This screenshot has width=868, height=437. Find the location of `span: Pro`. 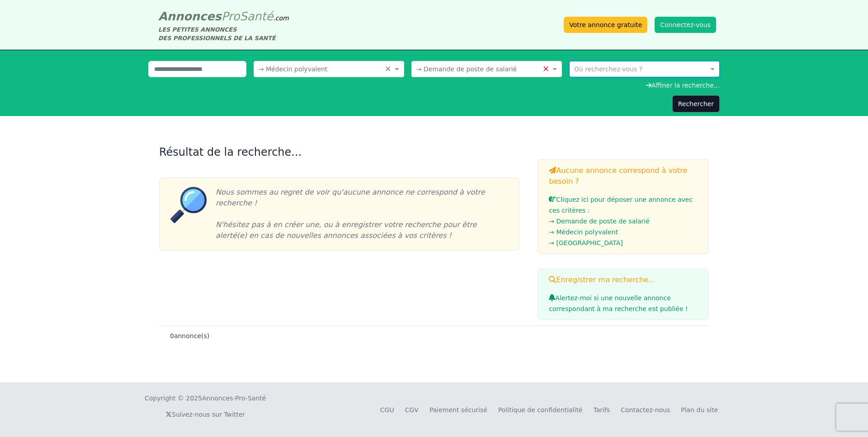

span: Pro is located at coordinates (230, 16).